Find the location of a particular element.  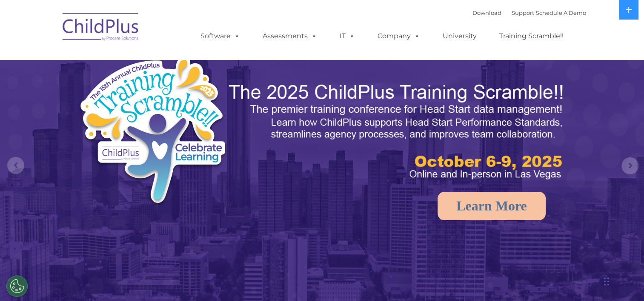

a: Software is located at coordinates (220, 36).